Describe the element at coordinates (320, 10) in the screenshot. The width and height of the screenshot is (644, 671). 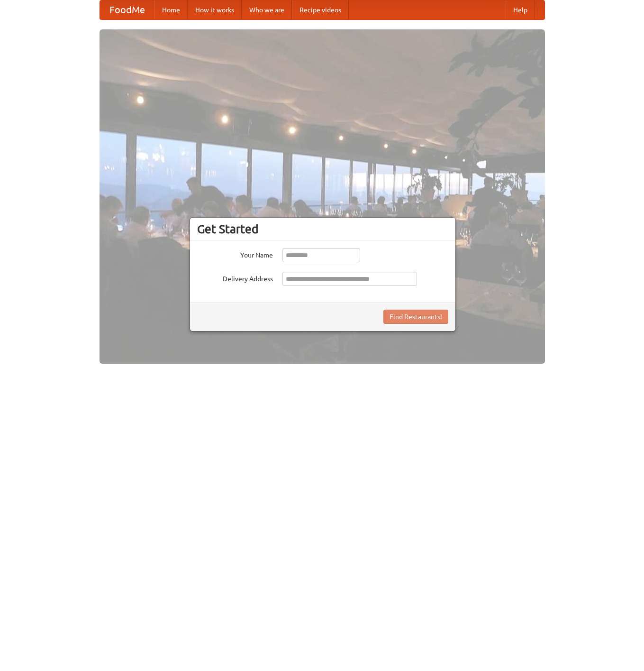
I see `a: Recipe videos` at that location.